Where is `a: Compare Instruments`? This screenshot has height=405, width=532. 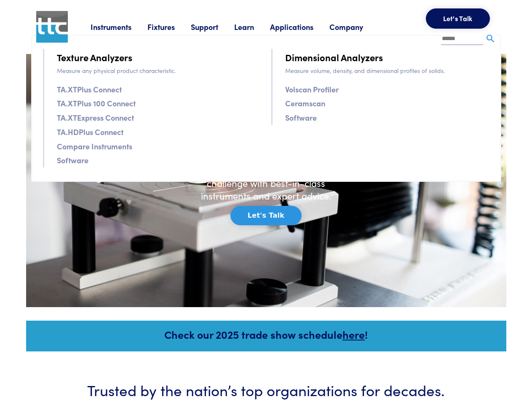 a: Compare Instruments is located at coordinates (94, 146).